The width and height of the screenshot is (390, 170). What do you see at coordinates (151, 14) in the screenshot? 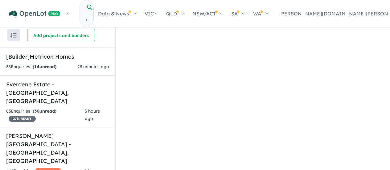
I see `a: VIC` at bounding box center [151, 14].